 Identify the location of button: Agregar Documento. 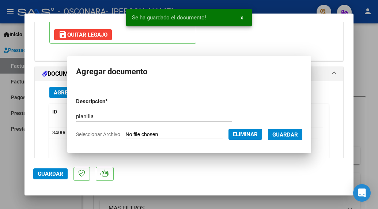
(83, 92).